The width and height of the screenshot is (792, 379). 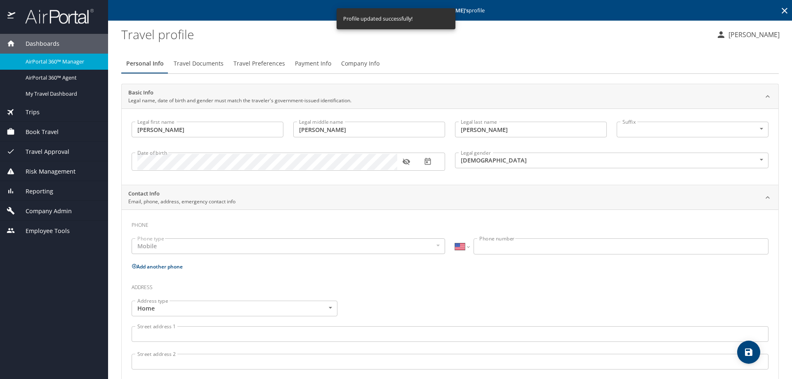 I want to click on img: airportal-logo.png, so click(x=55, y=16).